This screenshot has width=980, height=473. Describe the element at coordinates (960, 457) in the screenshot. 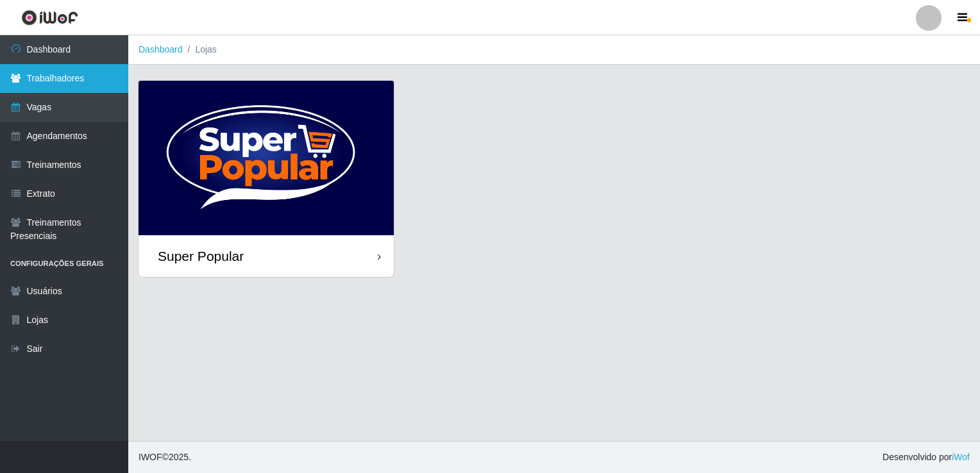

I see `a: iWof` at that location.